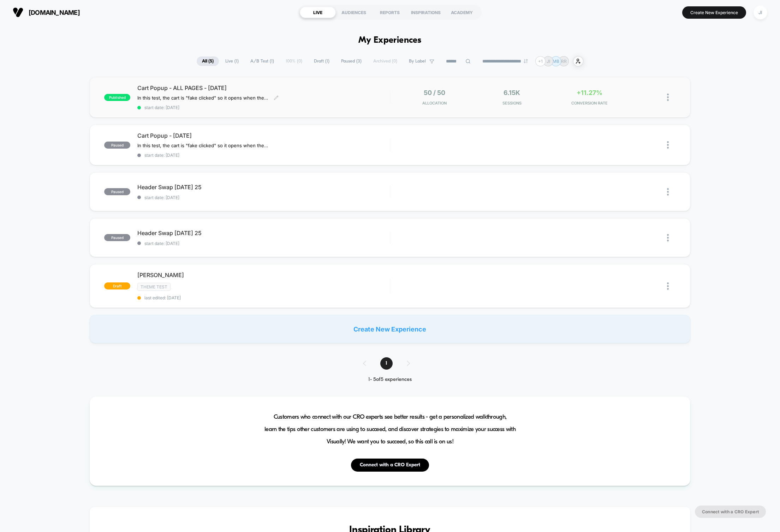  Describe the element at coordinates (262, 61) in the screenshot. I see `span: A/B Test ( 1 )` at that location.